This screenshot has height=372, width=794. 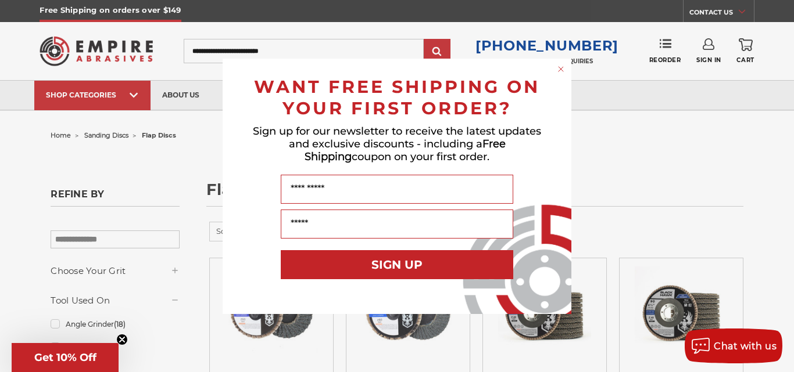 I want to click on div: Get 10% OffClose teaser, so click(x=65, y=358).